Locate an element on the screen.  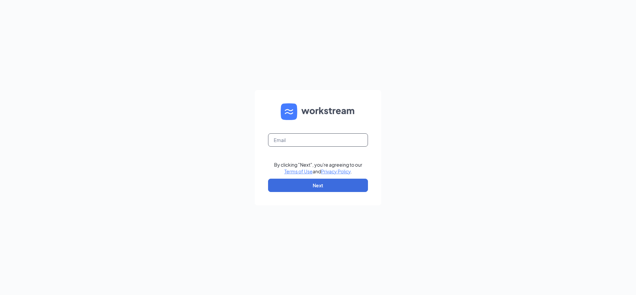
img: WS logo and Workstream text is located at coordinates (318, 112).